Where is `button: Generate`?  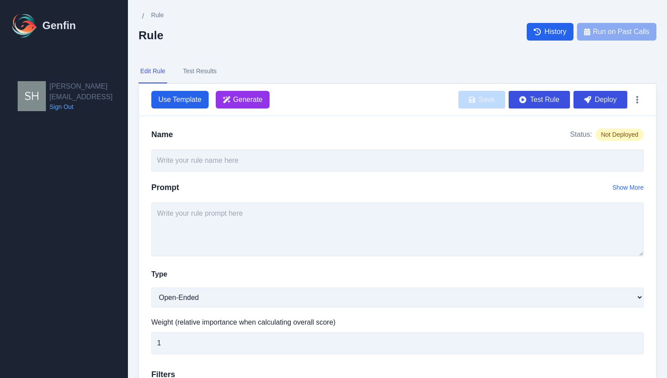 button: Generate is located at coordinates (243, 100).